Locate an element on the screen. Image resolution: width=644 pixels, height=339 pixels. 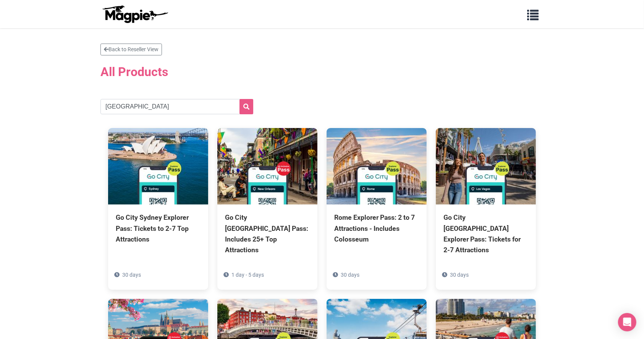
div: Go City Sydney Explorer Pass: Tickets to 2-7 Top Attractions is located at coordinates (158, 228).